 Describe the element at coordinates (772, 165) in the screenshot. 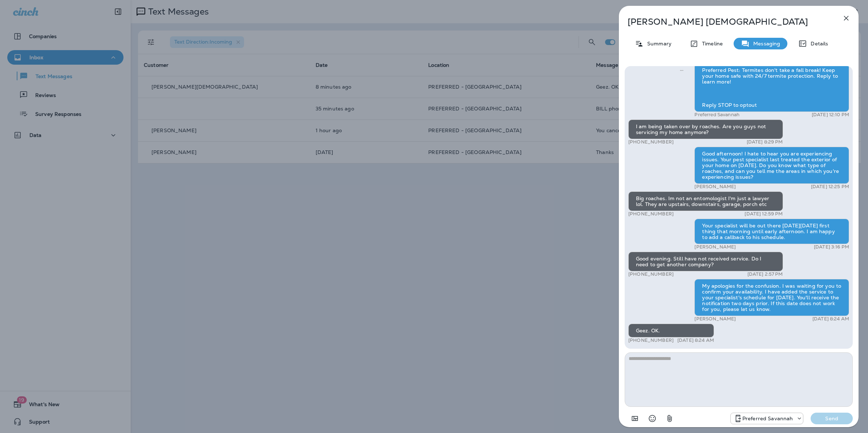

I see `div: Good afternoon! I hate to hear you are experiencing issues. Your pest specialist last treated the...` at that location.